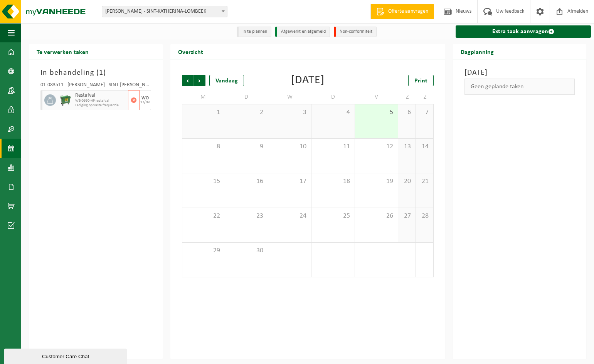  Describe the element at coordinates (303, 32) in the screenshot. I see `li: Afgewerkt en afgemeld` at that location.